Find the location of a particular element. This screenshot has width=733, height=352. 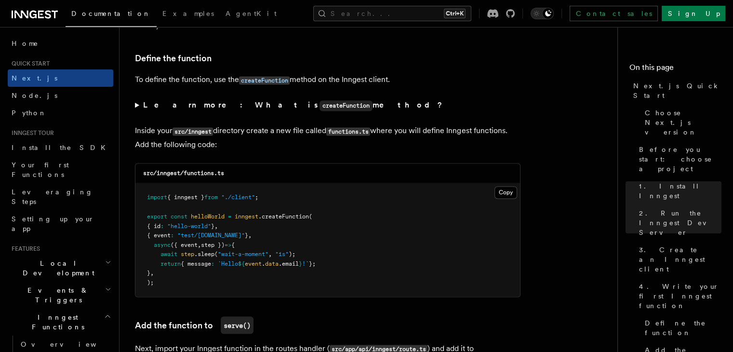

code: functions.ts is located at coordinates (348, 131).